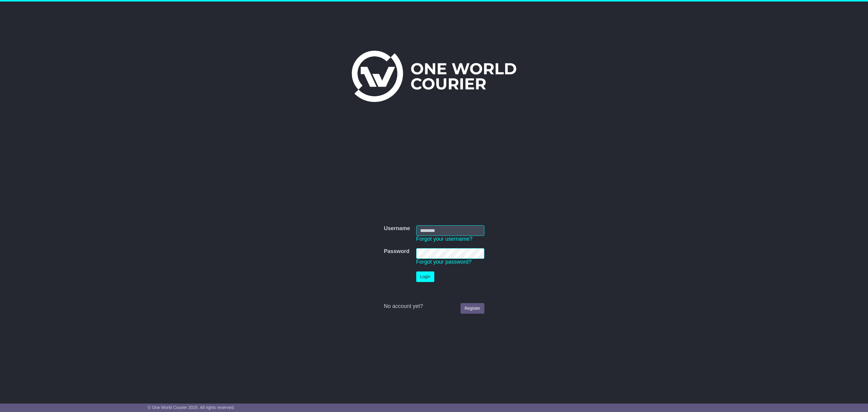 Image resolution: width=868 pixels, height=412 pixels. Describe the element at coordinates (191, 407) in the screenshot. I see `span: © One World Courier 2025. All rights reserved.` at that location.